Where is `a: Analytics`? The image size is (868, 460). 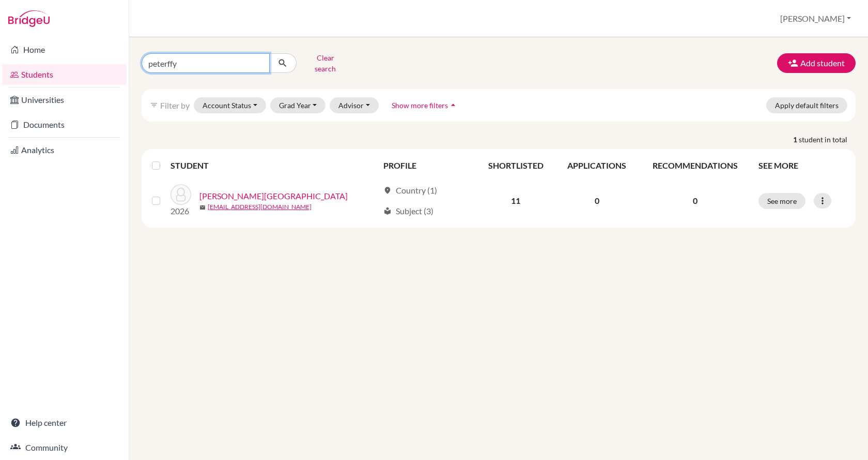 a: Analytics is located at coordinates (64, 150).